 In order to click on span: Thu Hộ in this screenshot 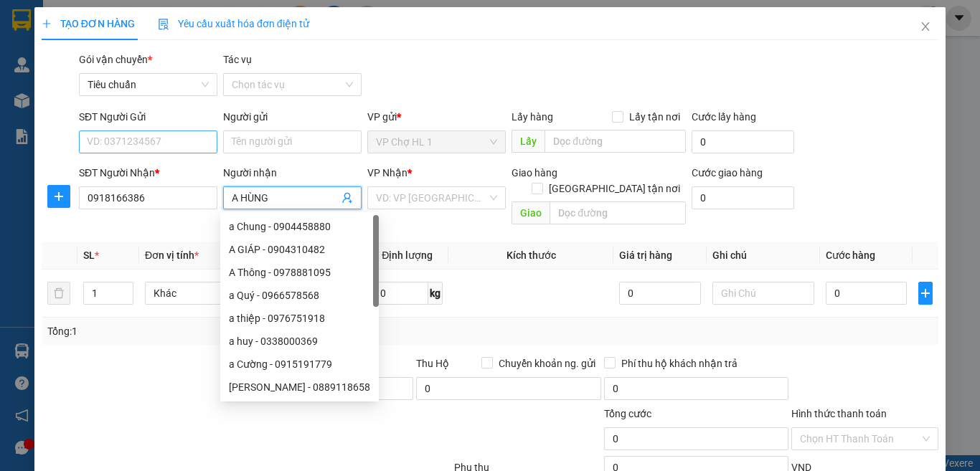, I will do `click(433, 364)`.